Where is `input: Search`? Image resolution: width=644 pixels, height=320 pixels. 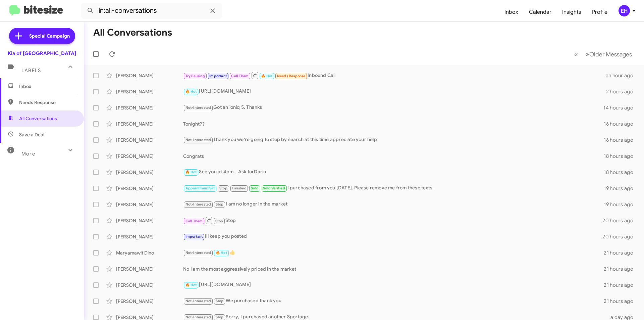 input: Search is located at coordinates (152, 11).